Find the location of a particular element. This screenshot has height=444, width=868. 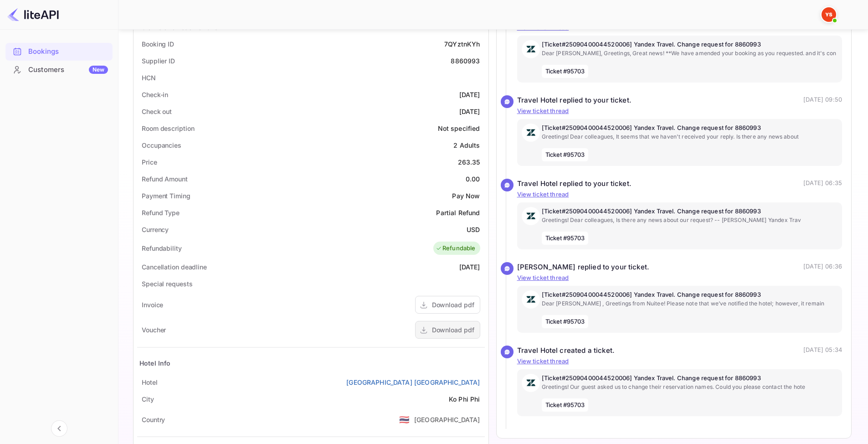

div: 0.00 is located at coordinates (473, 178).